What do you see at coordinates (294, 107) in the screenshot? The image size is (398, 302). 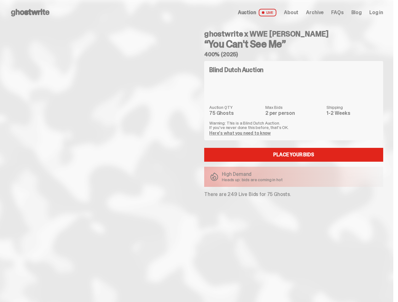 I see `dt: Max Bids` at bounding box center [294, 107].